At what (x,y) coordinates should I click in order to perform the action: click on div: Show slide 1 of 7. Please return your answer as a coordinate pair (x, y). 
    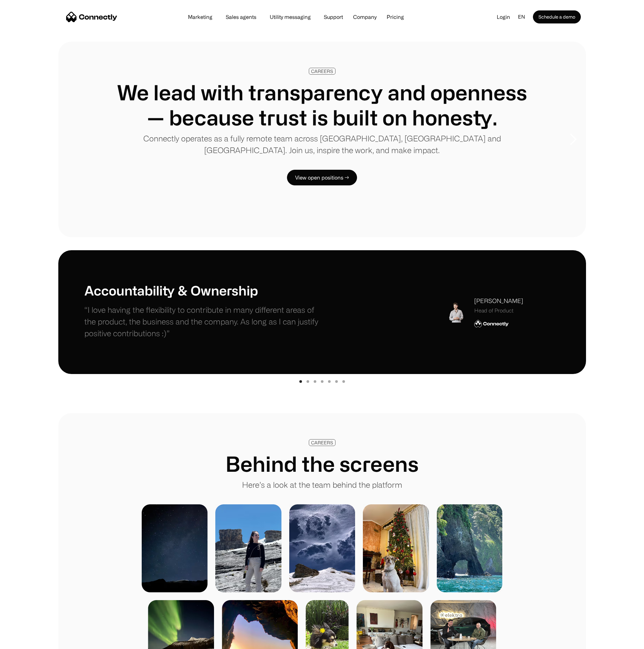
    Looking at the image, I should click on (301, 381).